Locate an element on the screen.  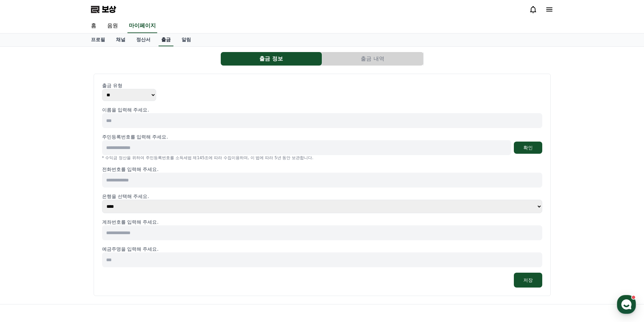
font: 홈 is located at coordinates (94, 26).